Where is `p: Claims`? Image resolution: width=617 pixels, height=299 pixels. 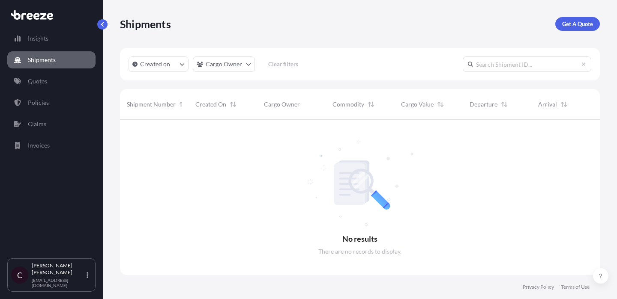
p: Claims is located at coordinates (37, 124).